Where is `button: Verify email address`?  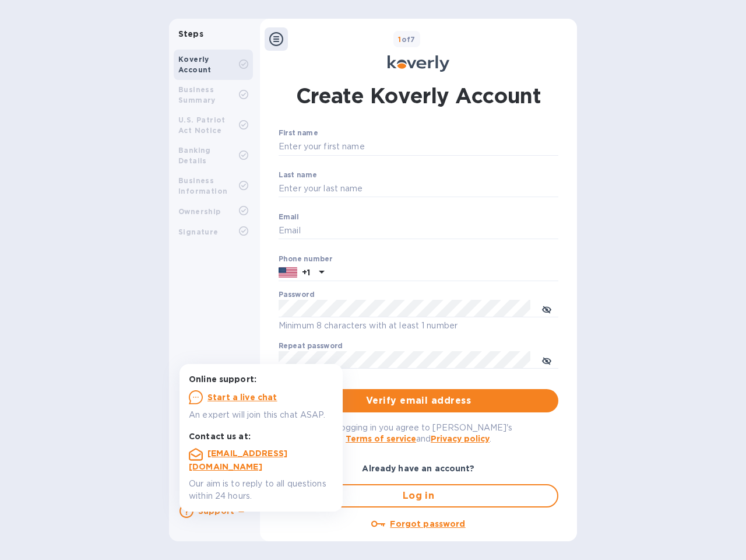
button: Verify email address is located at coordinates (419, 400).